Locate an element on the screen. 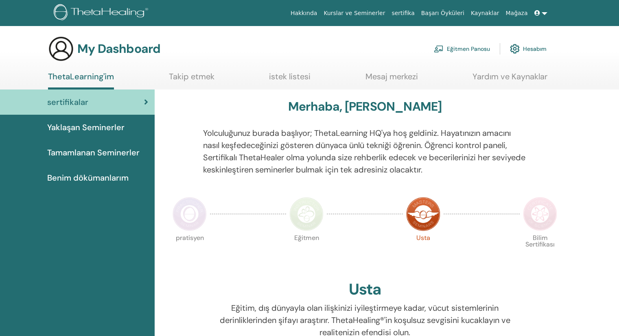 This screenshot has width=619, height=336. a: ThetaLearning'im is located at coordinates (81, 81).